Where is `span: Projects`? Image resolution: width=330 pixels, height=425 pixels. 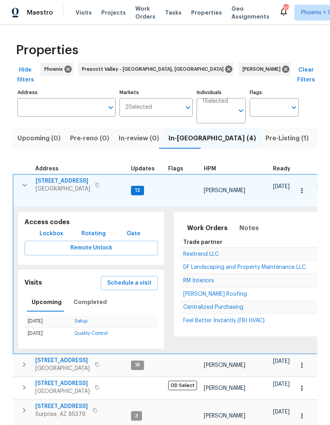 span: Projects is located at coordinates (113, 13).